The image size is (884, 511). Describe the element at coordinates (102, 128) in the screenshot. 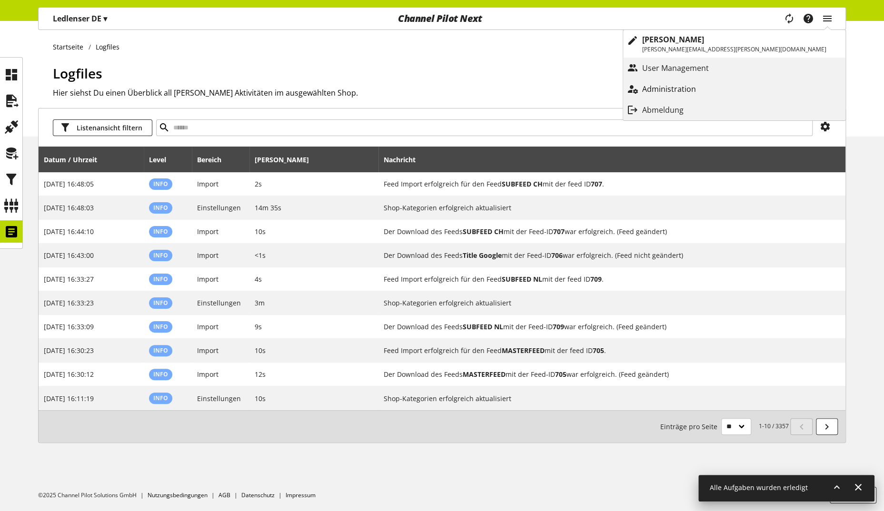

I see `button: Listenansicht filtern` at that location.